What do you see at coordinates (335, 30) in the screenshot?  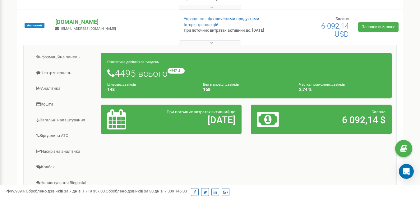 I see `span: 6 092,14 USD` at bounding box center [335, 30].